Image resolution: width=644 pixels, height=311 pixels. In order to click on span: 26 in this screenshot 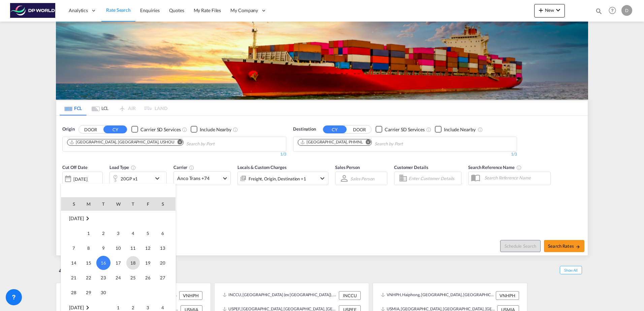, I will do `click(148, 277)`.